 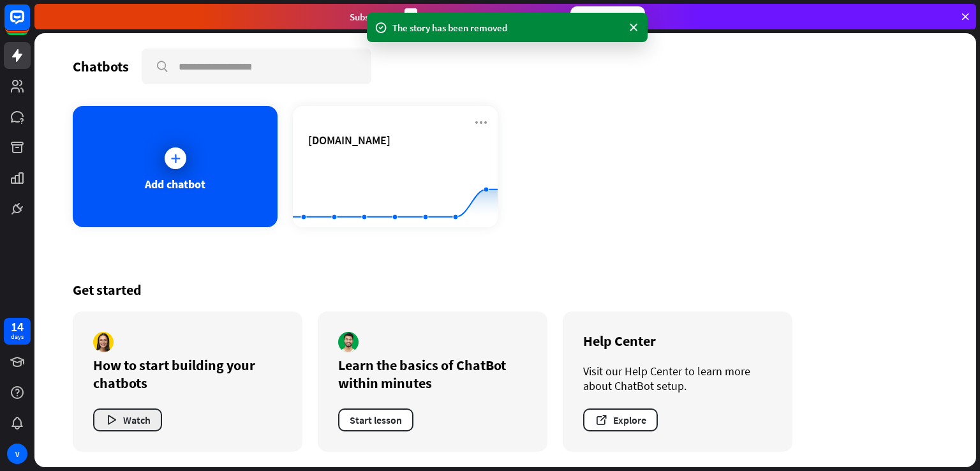 I want to click on div: days, so click(x=17, y=337).